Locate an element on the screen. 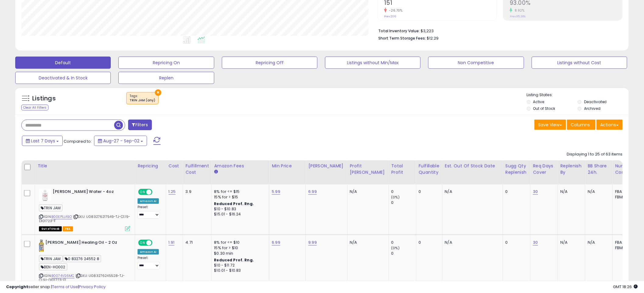 The height and width of the screenshot is (293, 644). div: Amazon Fees is located at coordinates (240, 166).